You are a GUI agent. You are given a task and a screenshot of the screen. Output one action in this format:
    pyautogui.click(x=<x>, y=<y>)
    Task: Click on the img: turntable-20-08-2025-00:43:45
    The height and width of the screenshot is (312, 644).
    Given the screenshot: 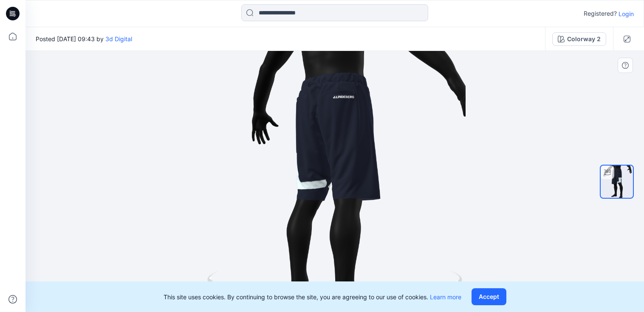 What is the action you would take?
    pyautogui.click(x=617, y=182)
    